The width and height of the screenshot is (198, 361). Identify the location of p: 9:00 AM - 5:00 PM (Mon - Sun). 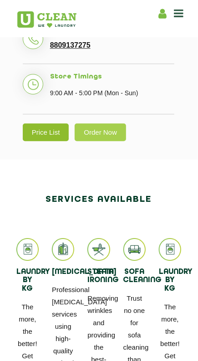
(112, 93).